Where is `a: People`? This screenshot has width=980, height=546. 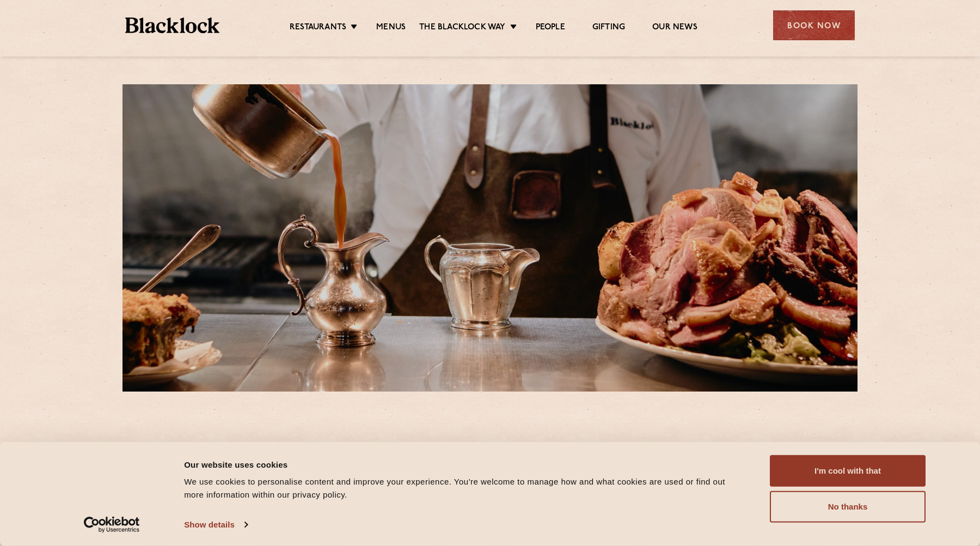 a: People is located at coordinates (550, 28).